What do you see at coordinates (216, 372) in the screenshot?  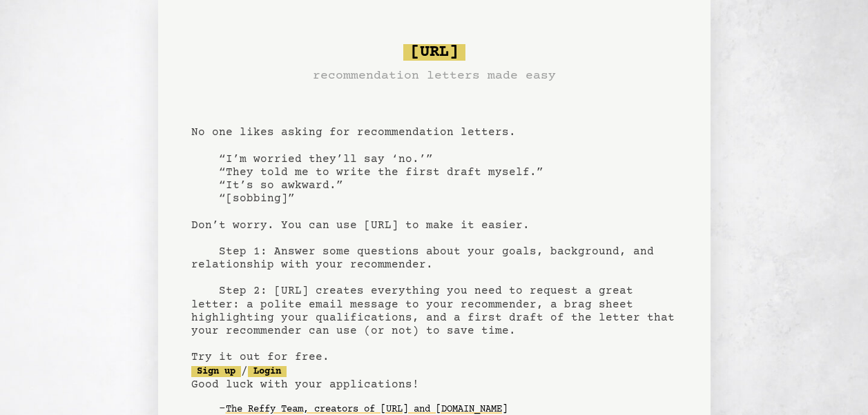 I see `a: Sign up` at bounding box center [216, 372].